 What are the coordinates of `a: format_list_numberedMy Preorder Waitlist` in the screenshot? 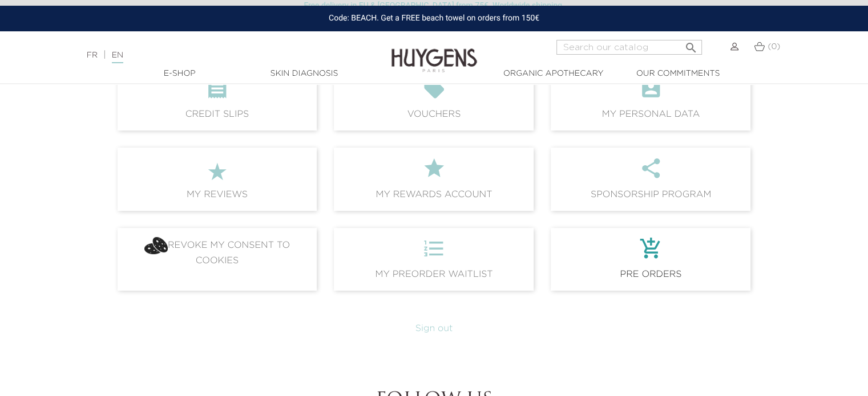 It's located at (433, 259).